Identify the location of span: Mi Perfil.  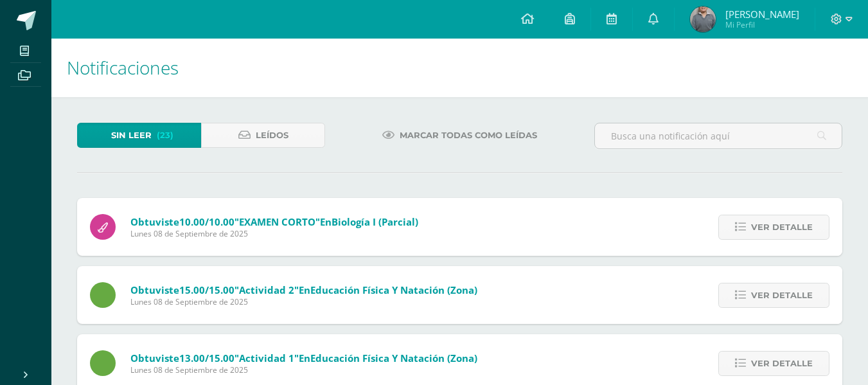
(762, 25).